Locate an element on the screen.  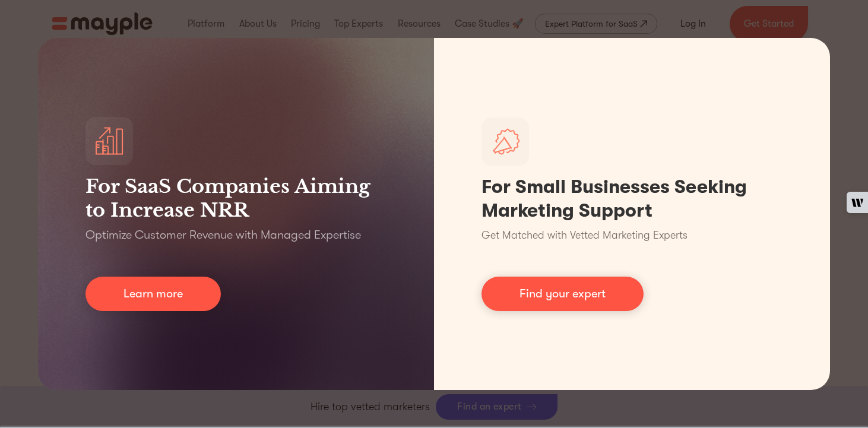
p: Optimize Customer Revenue with Managed Expertise is located at coordinates (223, 235).